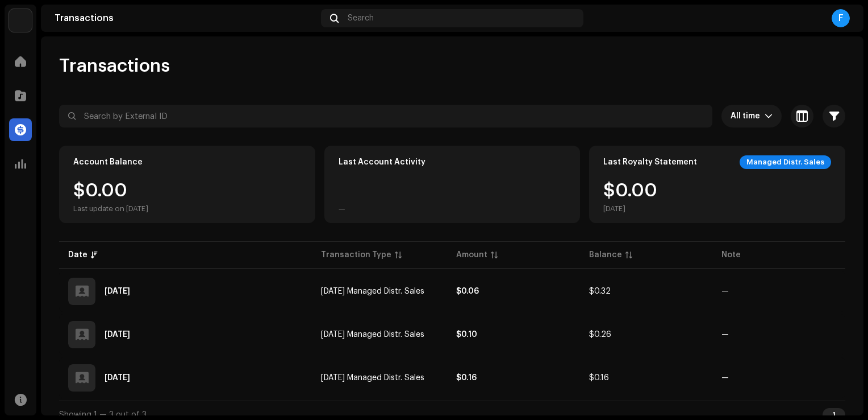 This screenshot has width=868, height=420. I want to click on div: Aug 7, 2025, so click(117, 378).